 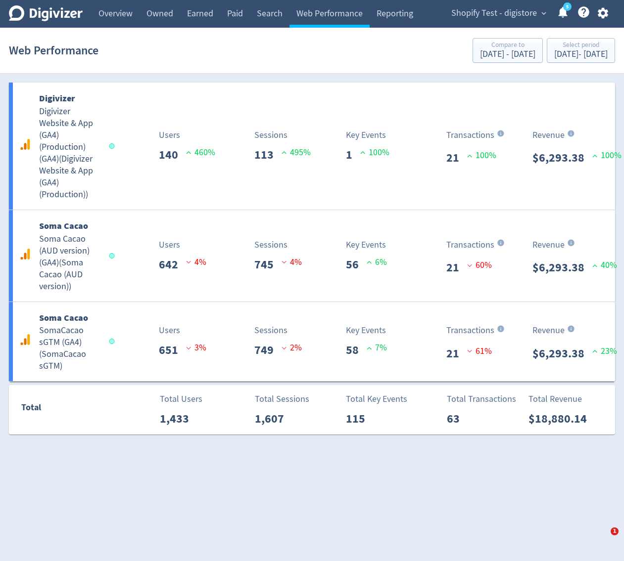 I want to click on p: 6 %, so click(x=376, y=262).